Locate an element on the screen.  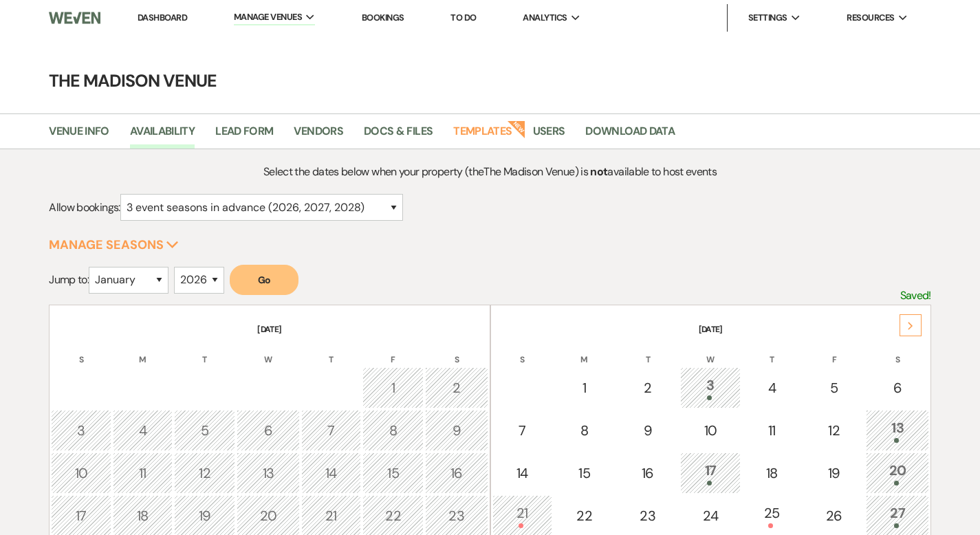
a: Availability is located at coordinates (163, 135).